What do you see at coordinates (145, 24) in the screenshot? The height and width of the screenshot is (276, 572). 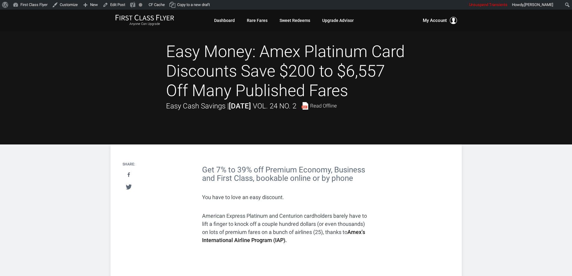 I see `small: Anyone Can Upgrade` at bounding box center [145, 24].